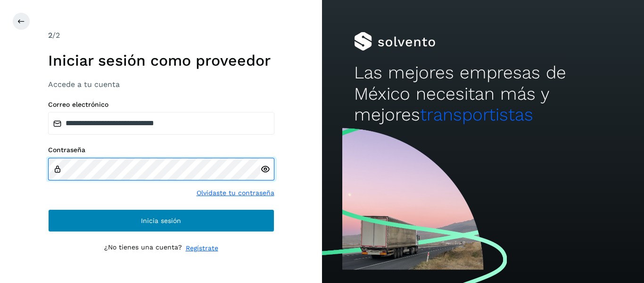  Describe the element at coordinates (161, 220) in the screenshot. I see `button: Inicia sesión` at that location.